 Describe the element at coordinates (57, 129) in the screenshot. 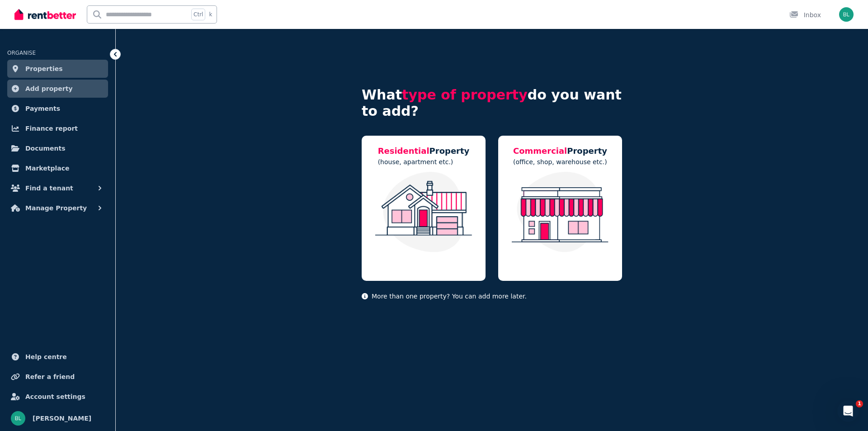

I see `a: Finance report` at that location.